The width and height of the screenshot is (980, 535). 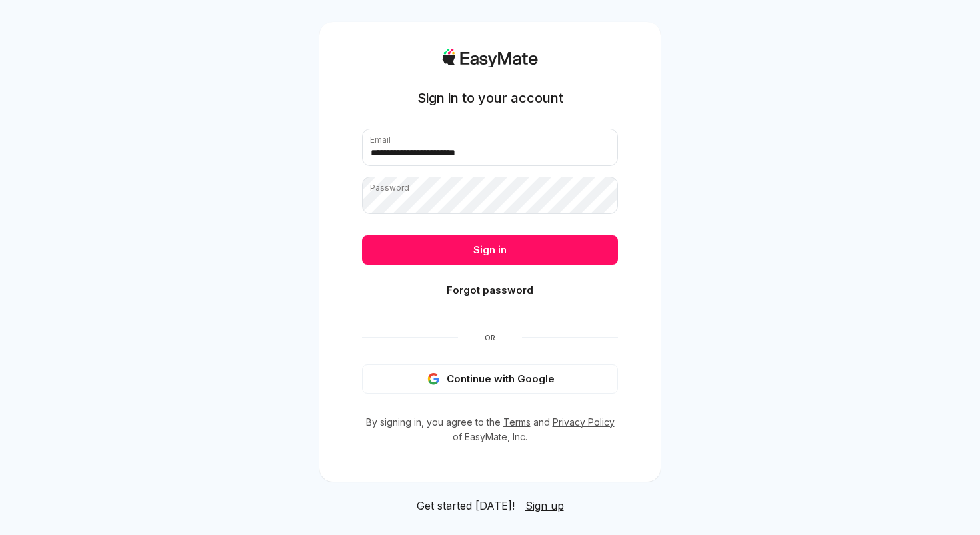 What do you see at coordinates (490, 98) in the screenshot?
I see `h1: Sign in to your account` at bounding box center [490, 98].